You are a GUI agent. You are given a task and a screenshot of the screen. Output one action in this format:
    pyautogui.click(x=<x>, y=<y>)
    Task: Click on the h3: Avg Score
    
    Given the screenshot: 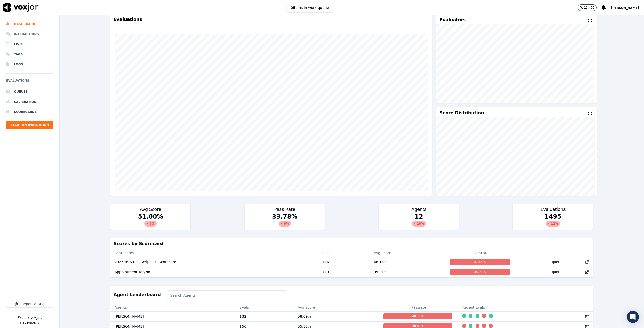 What is the action you would take?
    pyautogui.click(x=150, y=209)
    